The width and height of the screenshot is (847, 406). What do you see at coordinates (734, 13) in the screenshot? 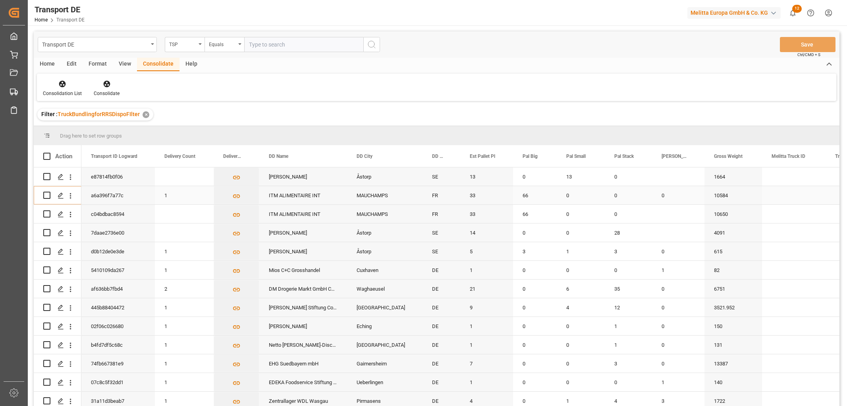
I see `div: Melitta Europa GmbH & Co. KG` at bounding box center [734, 13].